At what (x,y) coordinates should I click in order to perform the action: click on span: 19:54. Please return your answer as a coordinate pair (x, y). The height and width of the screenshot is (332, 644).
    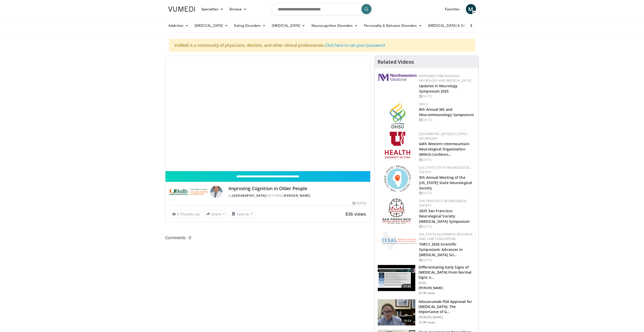
    Looking at the image, I should click on (407, 321).